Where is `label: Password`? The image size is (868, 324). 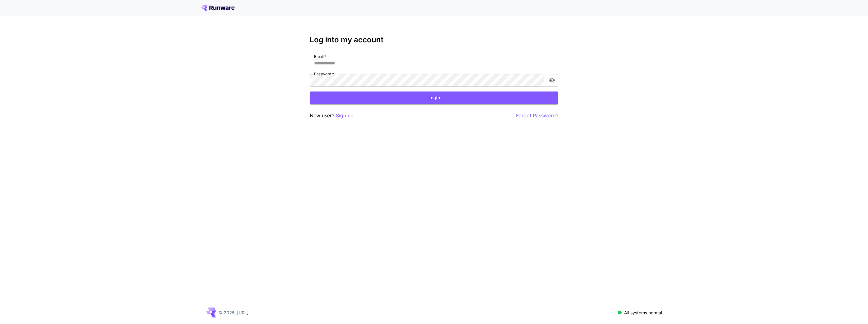 label: Password is located at coordinates (324, 74).